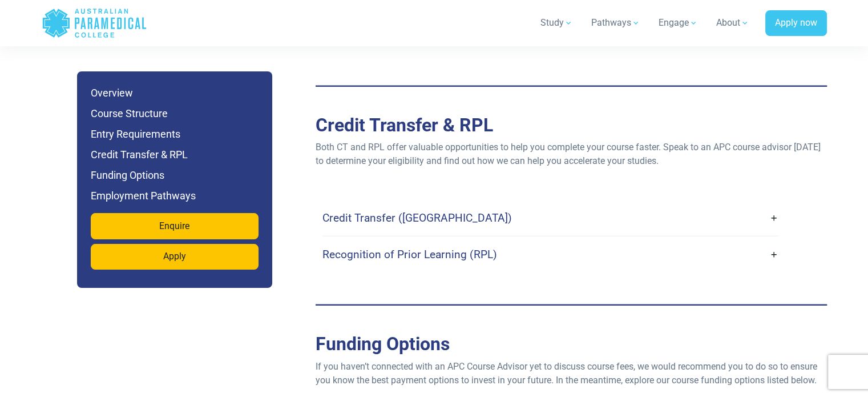  I want to click on h2: Funding Options, so click(571, 343).